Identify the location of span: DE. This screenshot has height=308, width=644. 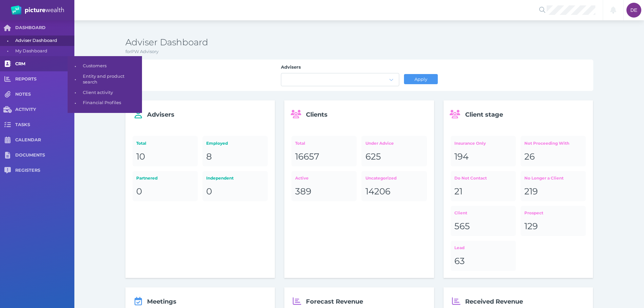
(634, 10).